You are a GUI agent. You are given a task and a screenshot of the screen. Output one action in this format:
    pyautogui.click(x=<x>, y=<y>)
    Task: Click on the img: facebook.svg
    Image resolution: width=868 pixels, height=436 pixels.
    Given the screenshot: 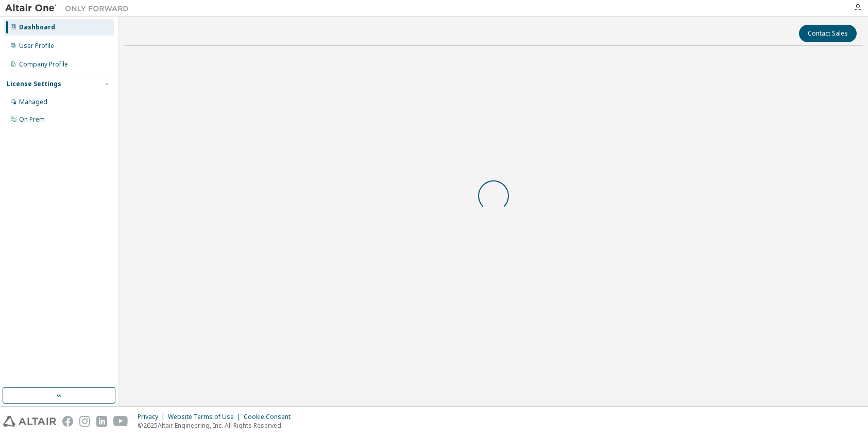 What is the action you would take?
    pyautogui.click(x=67, y=421)
    